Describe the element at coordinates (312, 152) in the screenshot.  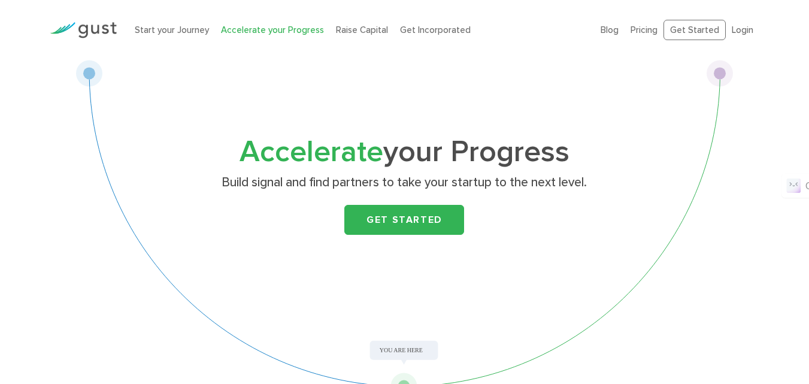
I see `span: Accelerate` at that location.